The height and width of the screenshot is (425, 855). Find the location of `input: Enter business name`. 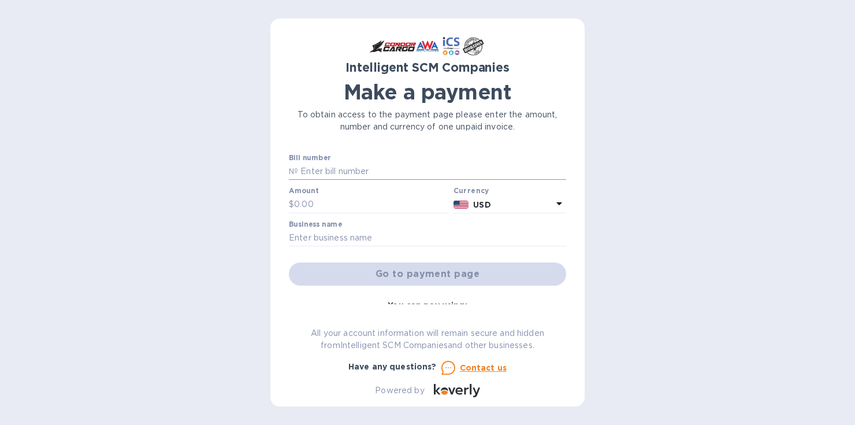

input: Enter business name is located at coordinates (428, 238).